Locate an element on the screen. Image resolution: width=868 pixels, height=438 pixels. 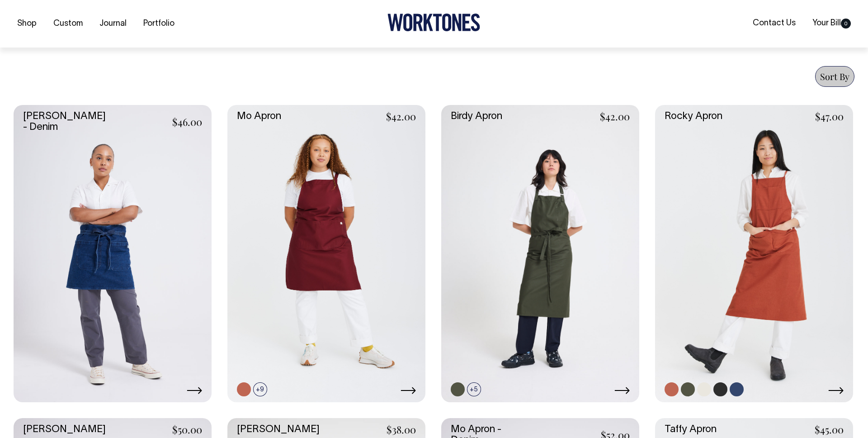
a: Custom is located at coordinates (68, 24).